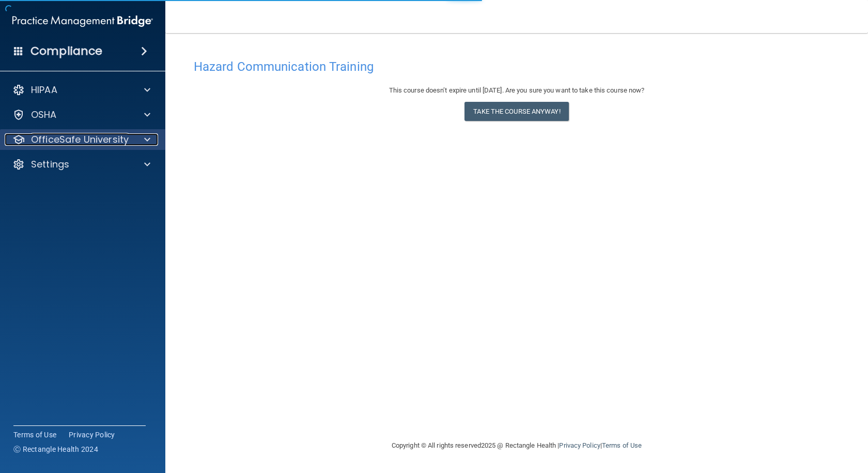 The image size is (868, 473). I want to click on button: Take the course anyway!, so click(517, 111).